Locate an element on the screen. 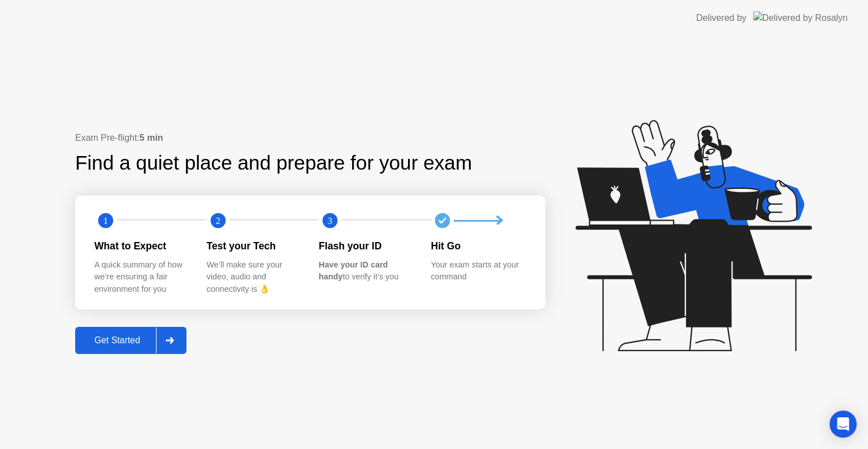 This screenshot has height=449, width=868. div: A quick summary of how we’re ensuring a fair environment for you is located at coordinates (142, 277).